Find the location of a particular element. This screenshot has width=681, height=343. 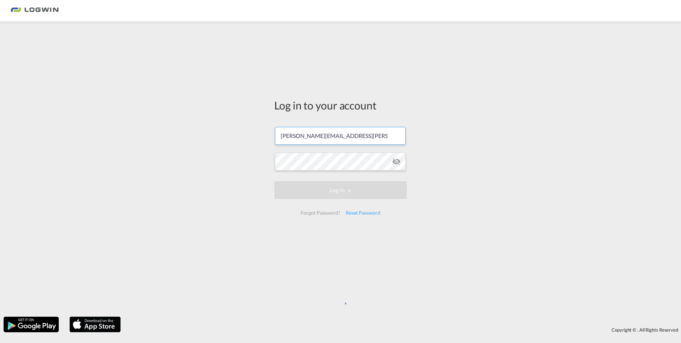

img: apple.png is located at coordinates (95, 324).